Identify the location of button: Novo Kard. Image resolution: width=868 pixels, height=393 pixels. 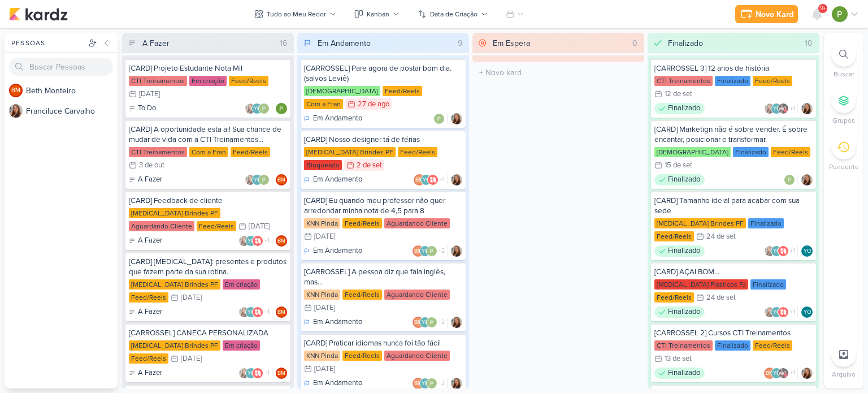
(766, 14).